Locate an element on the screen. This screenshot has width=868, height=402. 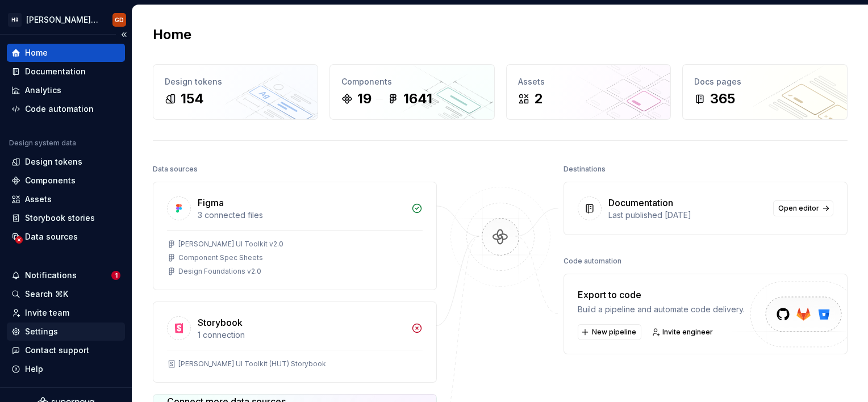
a: Storybook stories is located at coordinates (66, 218).